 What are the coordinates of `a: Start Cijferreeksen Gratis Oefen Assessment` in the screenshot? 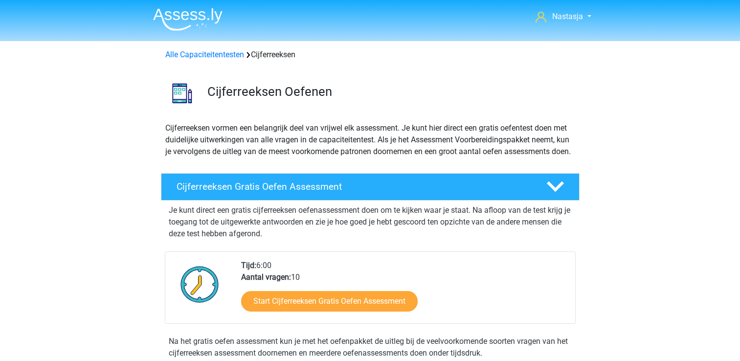 It's located at (329, 301).